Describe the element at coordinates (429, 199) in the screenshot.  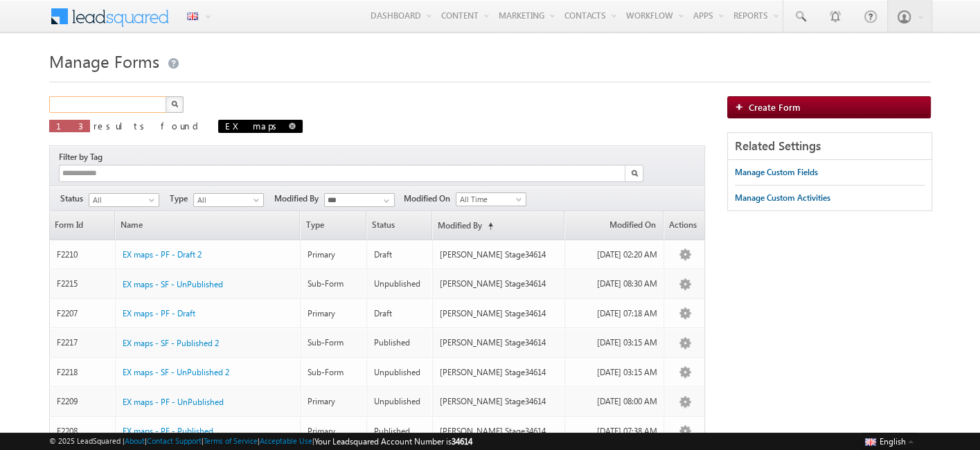
I see `span: Modified On` at that location.